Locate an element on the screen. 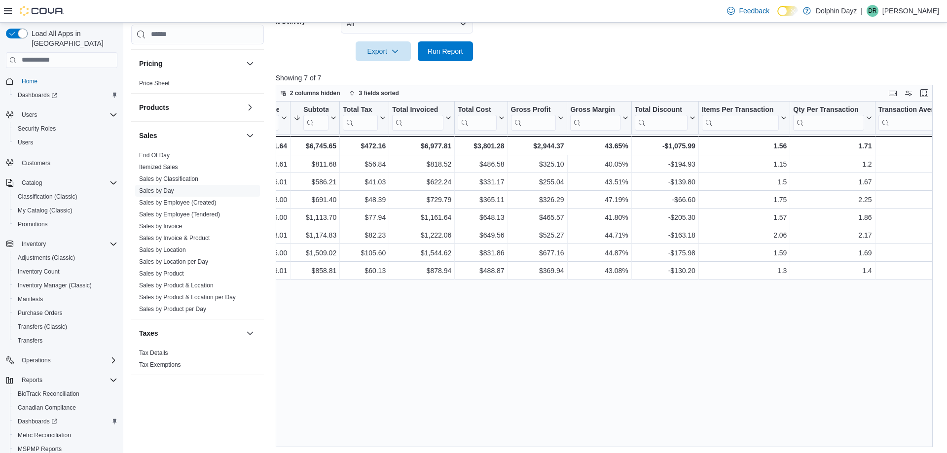 This screenshot has height=453, width=947. button: Traceability is located at coordinates (190, 389).